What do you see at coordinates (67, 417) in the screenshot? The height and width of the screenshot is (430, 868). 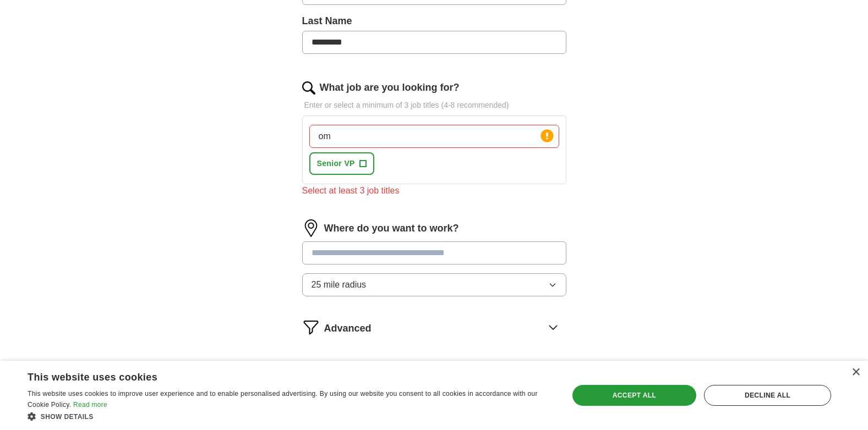 I see `span: Show details` at bounding box center [67, 417].